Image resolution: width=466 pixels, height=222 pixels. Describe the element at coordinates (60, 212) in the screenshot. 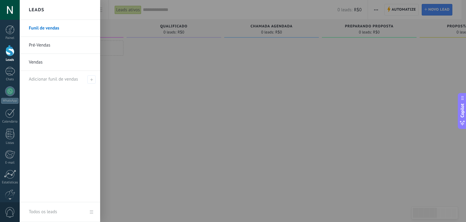

I see `a: Todos os leads` at that location.